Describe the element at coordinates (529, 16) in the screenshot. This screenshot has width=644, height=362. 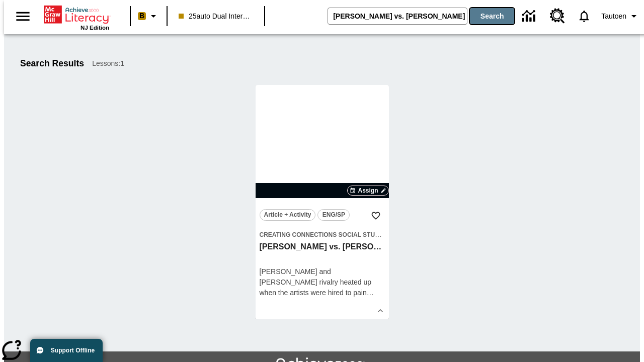
I see `a: Data Center` at that location.